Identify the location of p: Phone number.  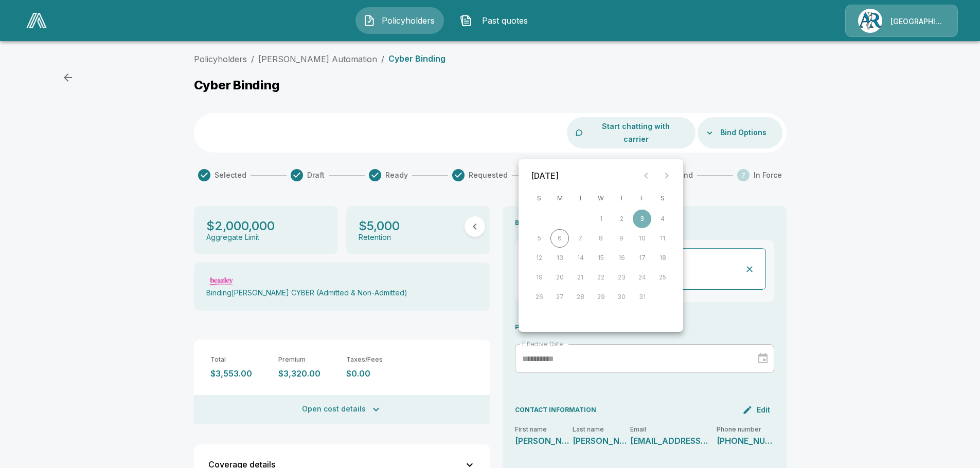
(745, 430).